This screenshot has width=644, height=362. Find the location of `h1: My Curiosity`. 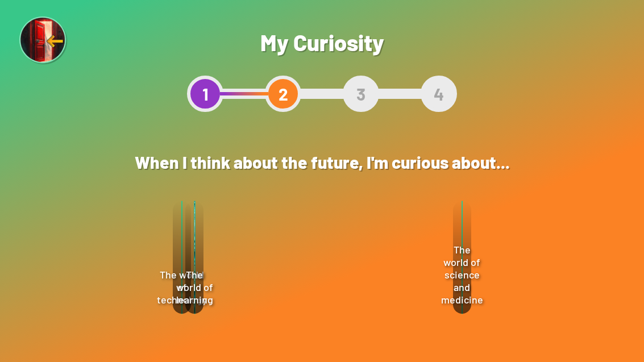

h1: My Curiosity is located at coordinates (322, 42).